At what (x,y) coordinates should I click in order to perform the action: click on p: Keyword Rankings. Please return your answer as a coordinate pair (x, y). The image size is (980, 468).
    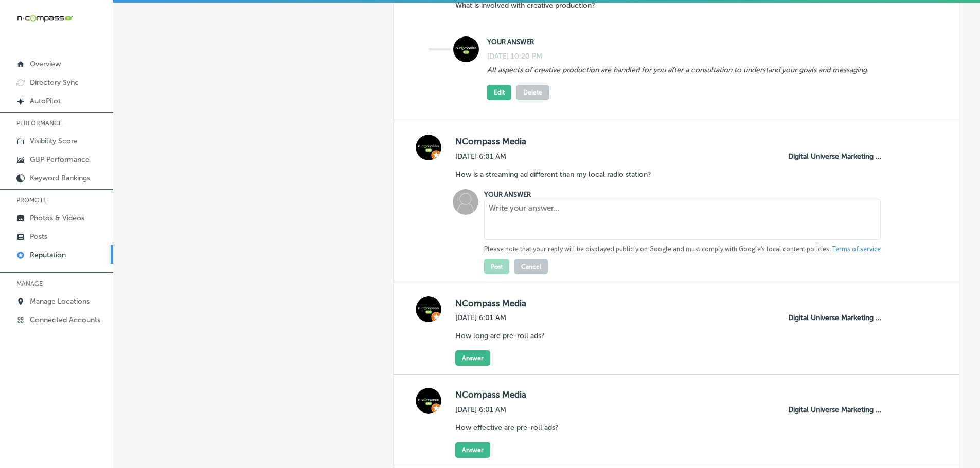
    Looking at the image, I should click on (59, 178).